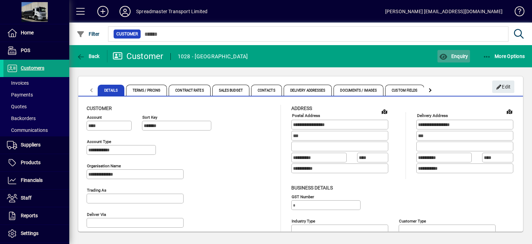  Describe the element at coordinates (36, 106) in the screenshot. I see `a: Quotes` at that location.